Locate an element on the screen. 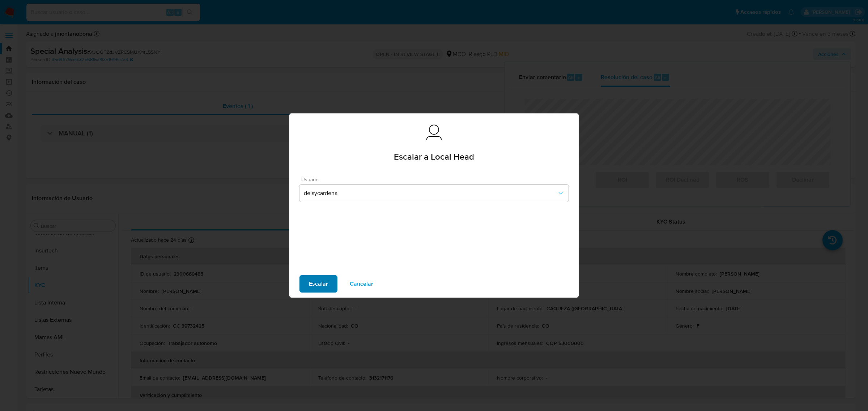 The height and width of the screenshot is (411, 868). button: deisycardena is located at coordinates (434, 193).